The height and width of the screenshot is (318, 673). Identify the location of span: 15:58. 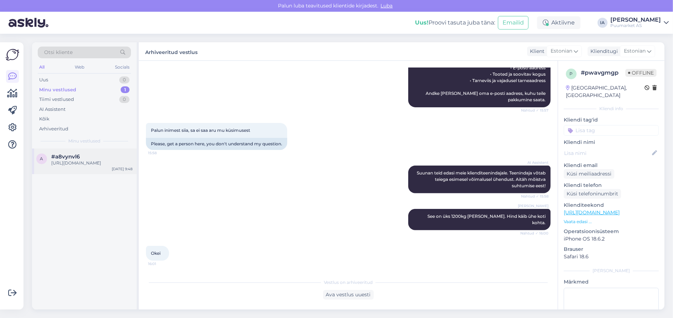
(161, 153).